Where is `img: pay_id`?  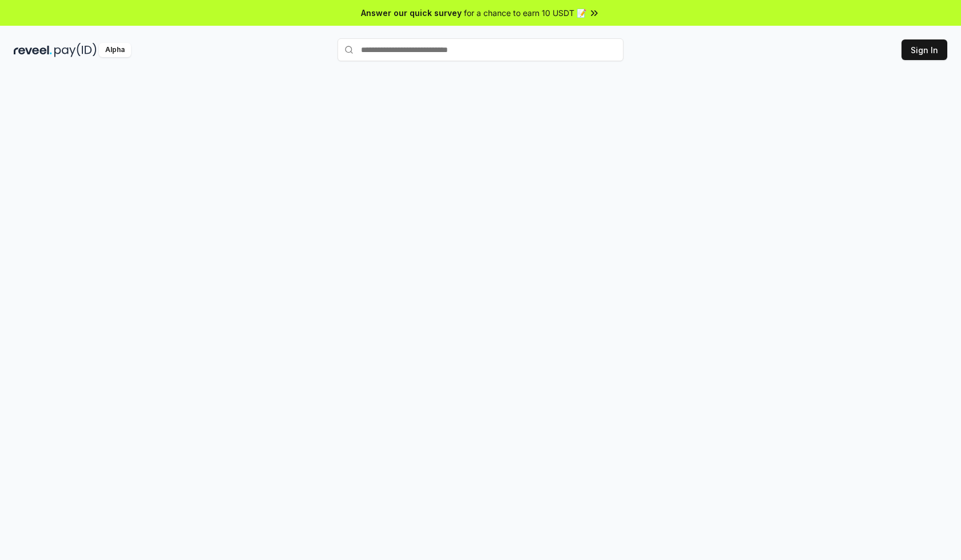
img: pay_id is located at coordinates (75, 49).